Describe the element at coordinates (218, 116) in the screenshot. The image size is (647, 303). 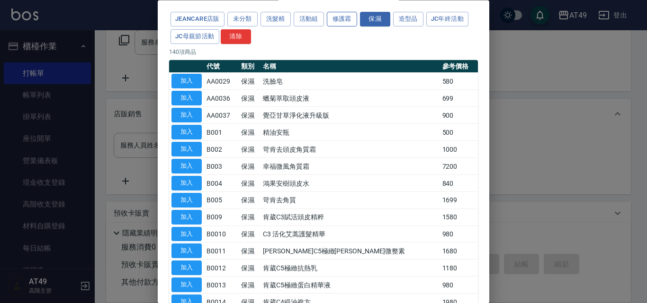
I see `font: AA0037` at that location.